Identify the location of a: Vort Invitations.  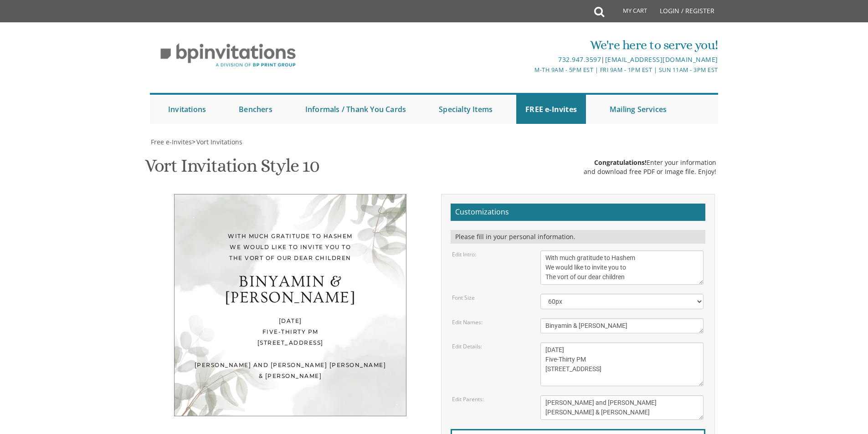
(218, 142).